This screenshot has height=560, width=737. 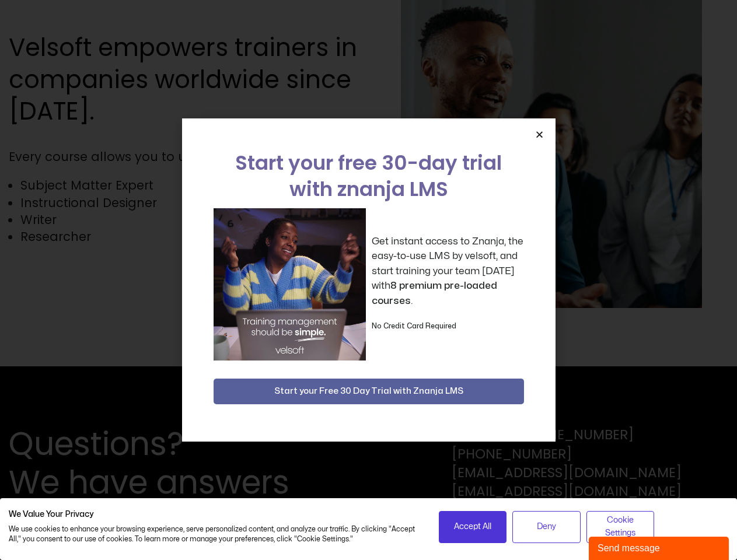 I want to click on span: Start your Free 30 Day Trial with Znanja LMS, so click(x=369, y=392).